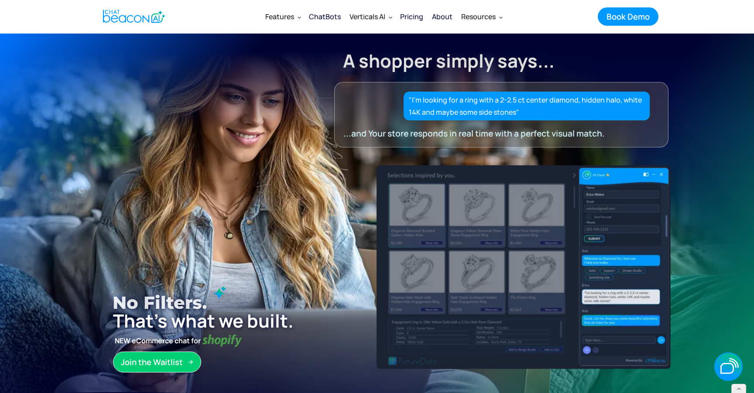 The image size is (754, 393). What do you see at coordinates (411, 17) in the screenshot?
I see `div: Pricing` at bounding box center [411, 17].